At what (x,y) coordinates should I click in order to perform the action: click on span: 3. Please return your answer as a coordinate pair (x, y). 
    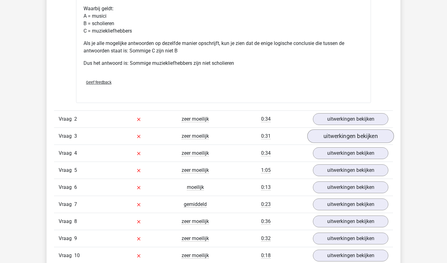
    Looking at the image, I should click on (75, 136).